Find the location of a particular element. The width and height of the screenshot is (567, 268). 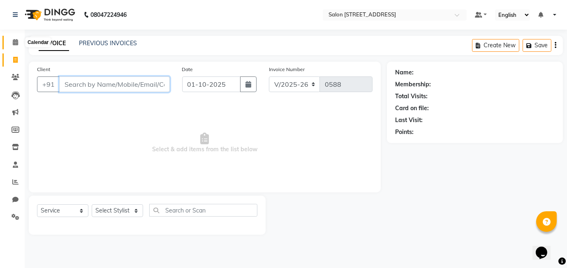

label: Invoice Number is located at coordinates (286, 69).